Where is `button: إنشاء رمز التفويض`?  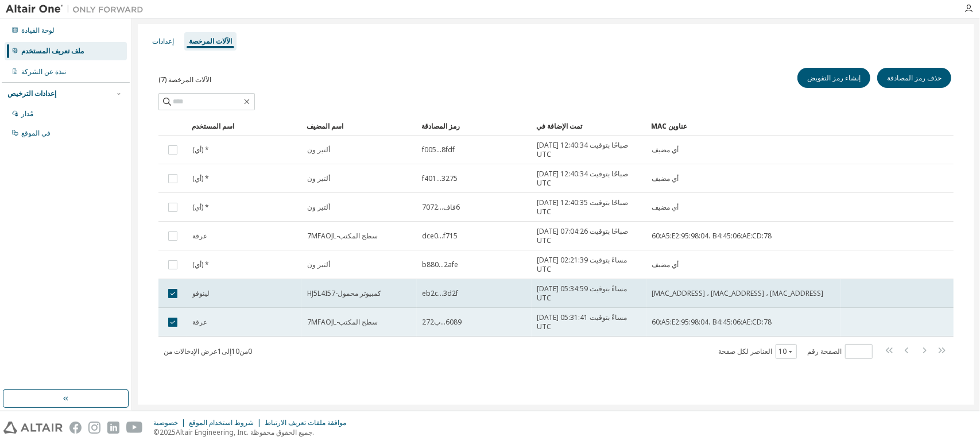 button: إنشاء رمز التفويض is located at coordinates (834, 78).